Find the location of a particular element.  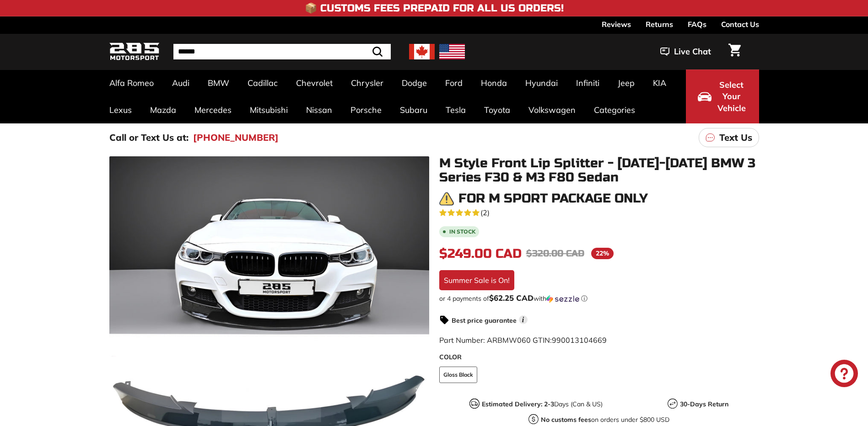

span: Live Chat is located at coordinates (692, 51).